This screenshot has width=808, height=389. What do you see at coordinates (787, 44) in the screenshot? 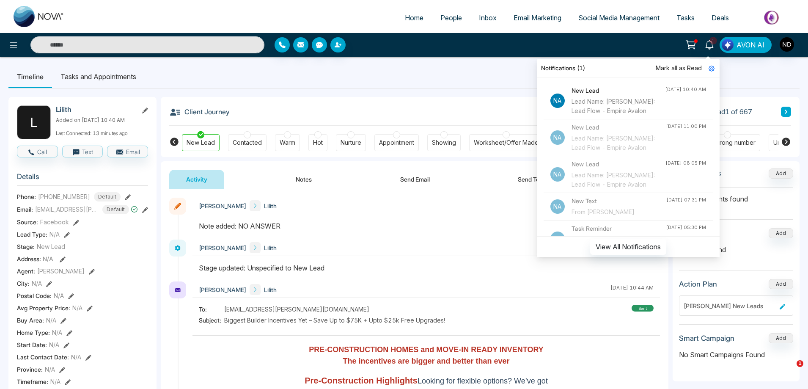
I see `img: User Avatar` at bounding box center [787, 44].